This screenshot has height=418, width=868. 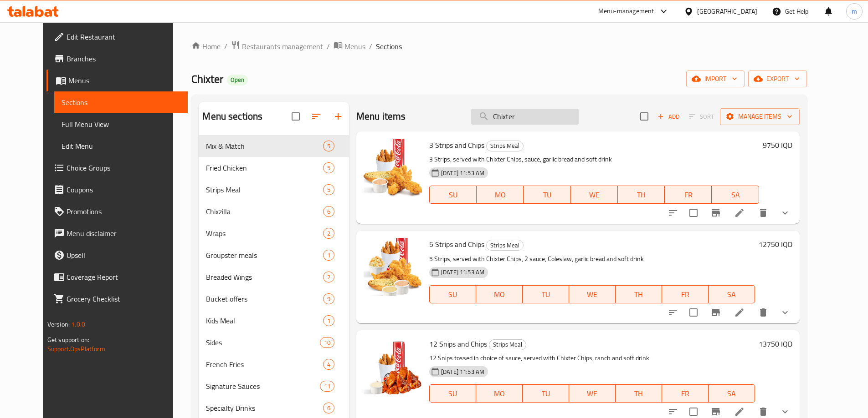 I want to click on span: Specialty Drinks, so click(x=264, y=409).